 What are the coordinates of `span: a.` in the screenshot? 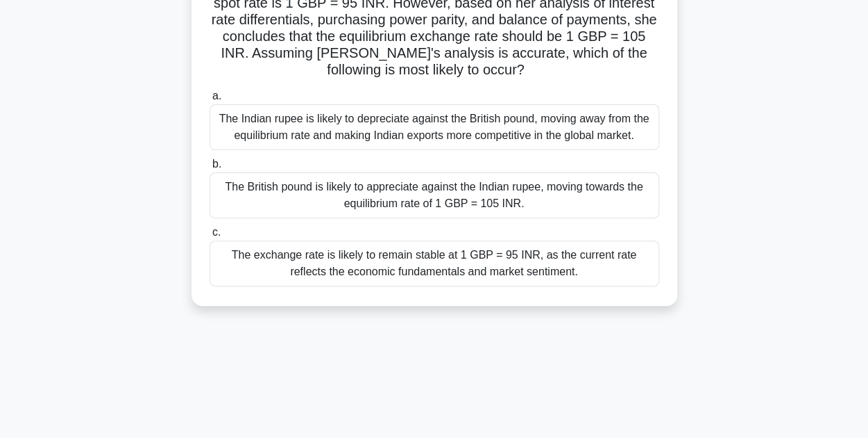 It's located at (217, 95).